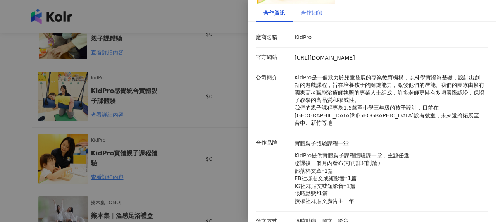  I want to click on p: KidPro, so click(389, 38).